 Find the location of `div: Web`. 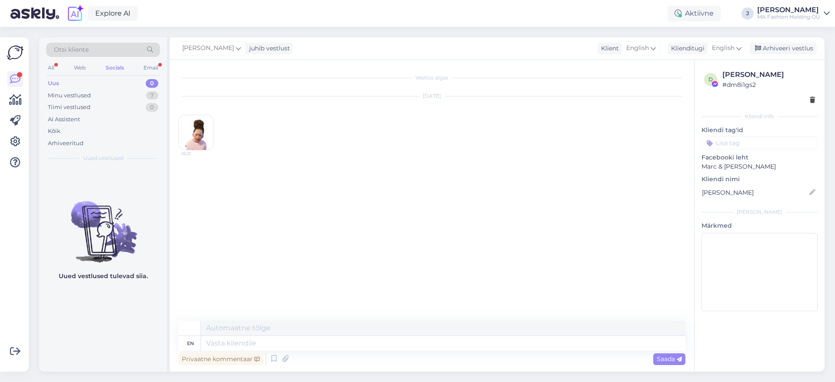

div: Web is located at coordinates (80, 68).